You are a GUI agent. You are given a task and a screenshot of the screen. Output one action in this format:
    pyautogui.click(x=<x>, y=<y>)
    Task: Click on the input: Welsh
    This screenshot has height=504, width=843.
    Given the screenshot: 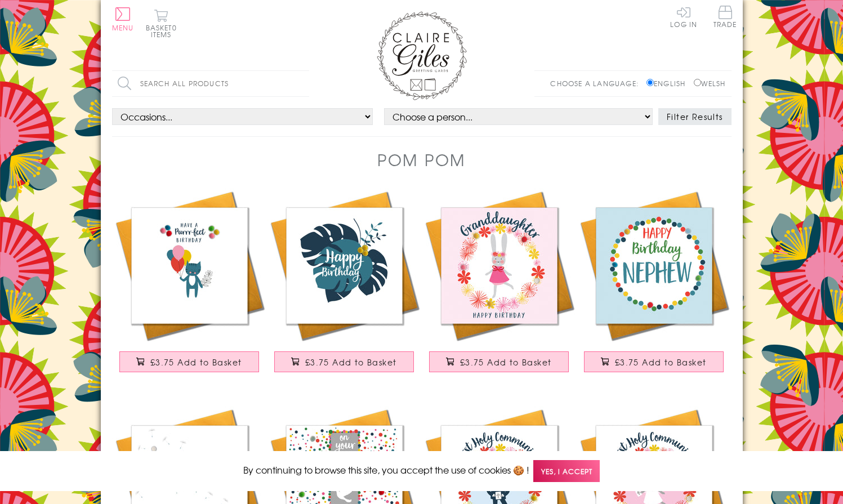 What is the action you would take?
    pyautogui.click(x=697, y=83)
    